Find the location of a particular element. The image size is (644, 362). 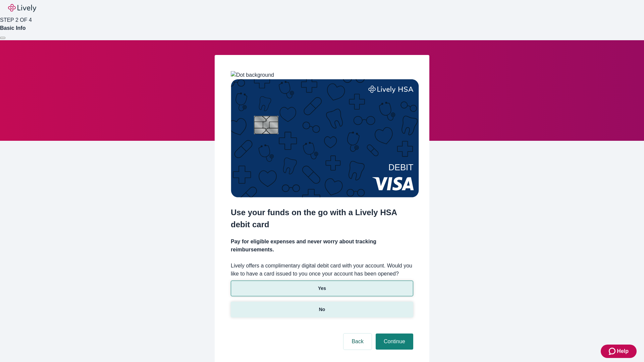

button: Continue is located at coordinates (395, 342).